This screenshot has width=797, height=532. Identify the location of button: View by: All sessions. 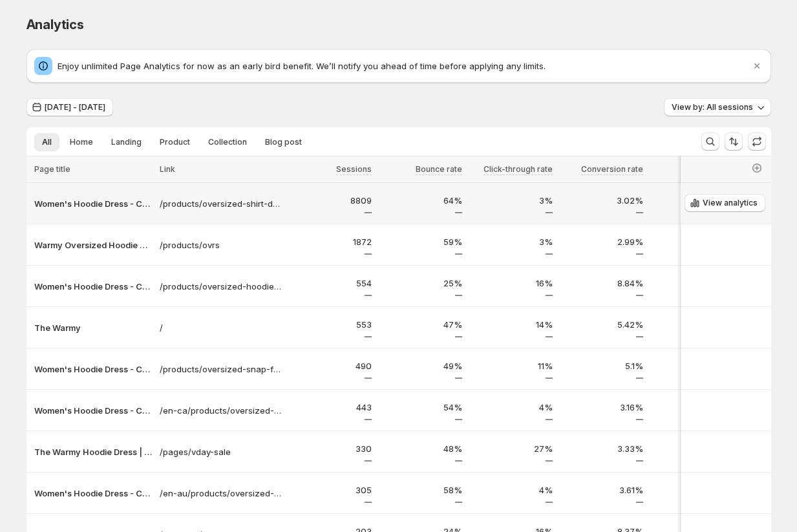
(717, 107).